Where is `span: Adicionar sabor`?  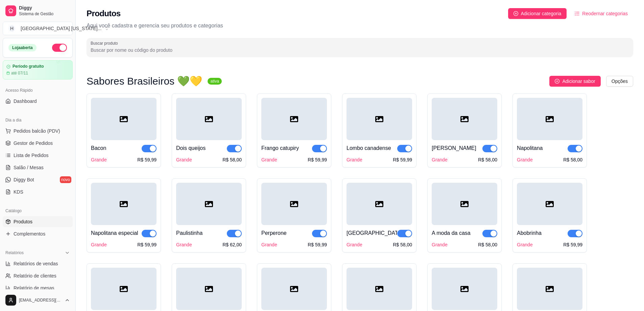 span: Adicionar sabor is located at coordinates (578, 81).